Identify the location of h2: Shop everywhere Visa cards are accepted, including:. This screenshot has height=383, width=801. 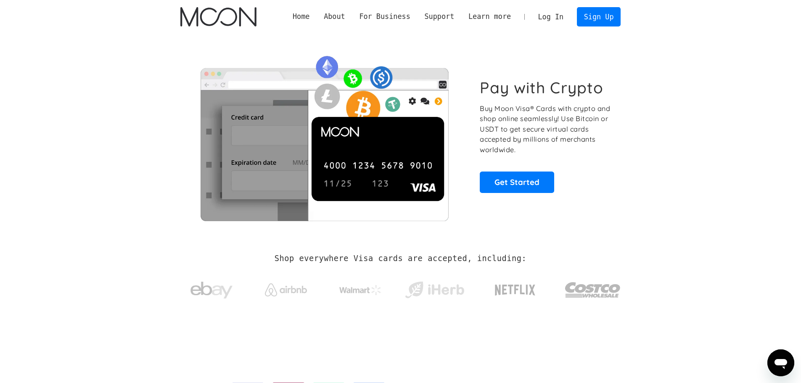
(400, 259).